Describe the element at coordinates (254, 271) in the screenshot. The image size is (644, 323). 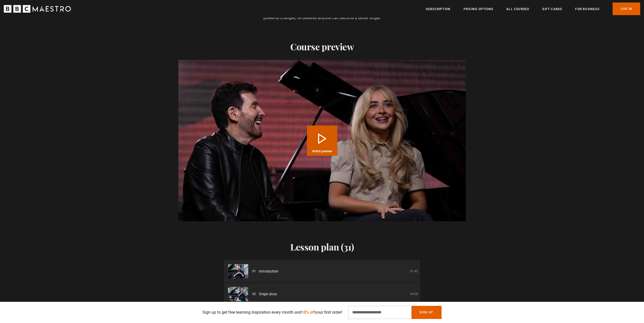
I see `p: 01` at that location.